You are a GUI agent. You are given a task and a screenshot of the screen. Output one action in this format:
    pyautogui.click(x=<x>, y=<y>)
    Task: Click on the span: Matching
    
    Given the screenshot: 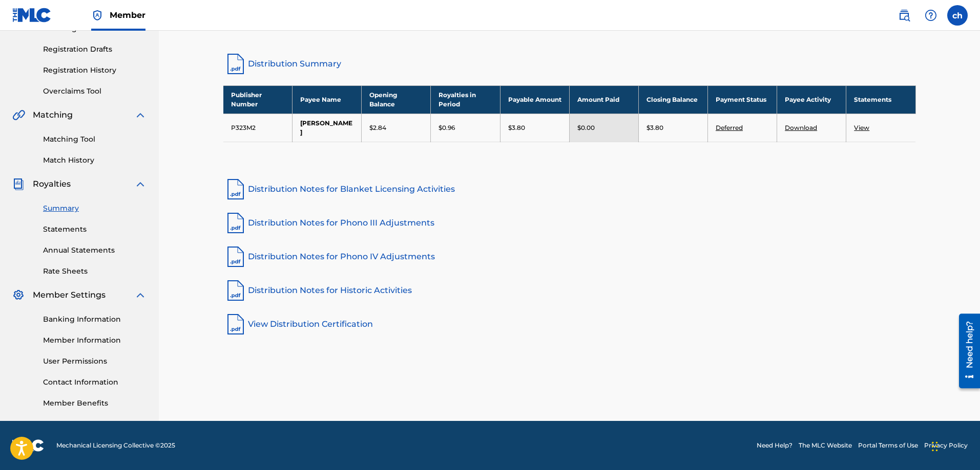 What is the action you would take?
    pyautogui.click(x=53, y=115)
    